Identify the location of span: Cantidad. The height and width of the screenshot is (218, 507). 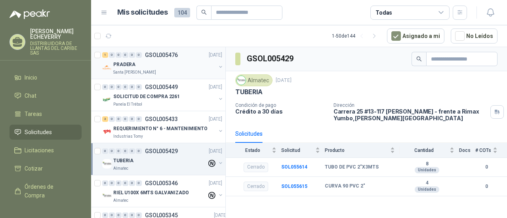
(424, 151).